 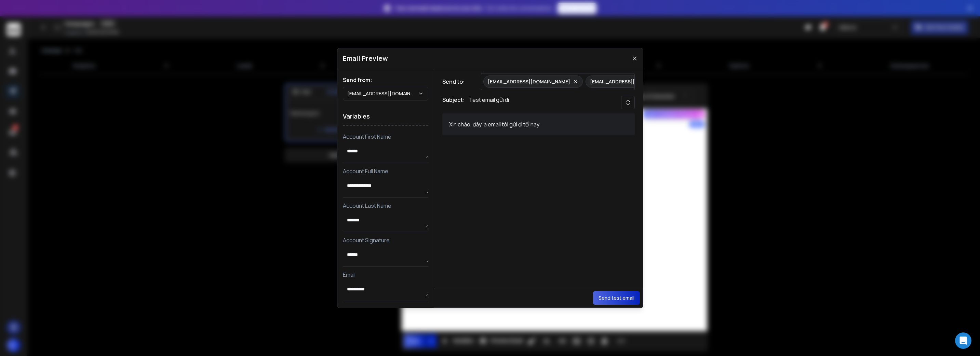 I want to click on h1: Variables, so click(x=386, y=117).